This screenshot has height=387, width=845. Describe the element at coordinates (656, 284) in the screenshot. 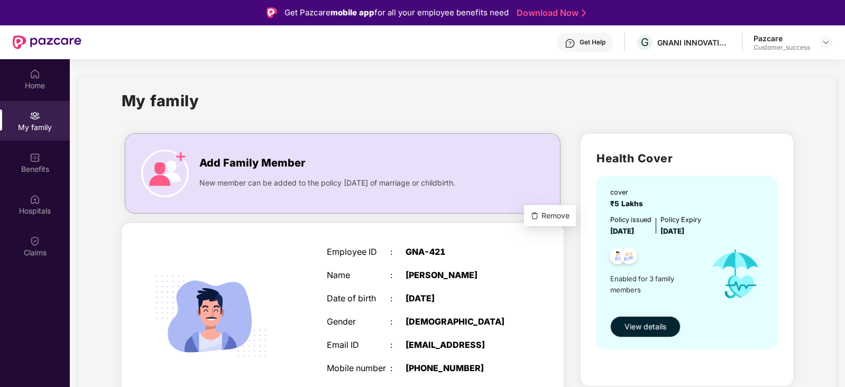

I see `span: Enabled for 3 family members` at that location.